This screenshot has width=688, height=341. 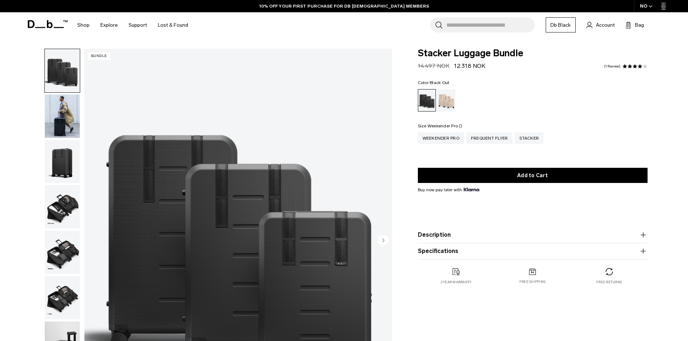 I want to click on button: Next slide, so click(x=383, y=241).